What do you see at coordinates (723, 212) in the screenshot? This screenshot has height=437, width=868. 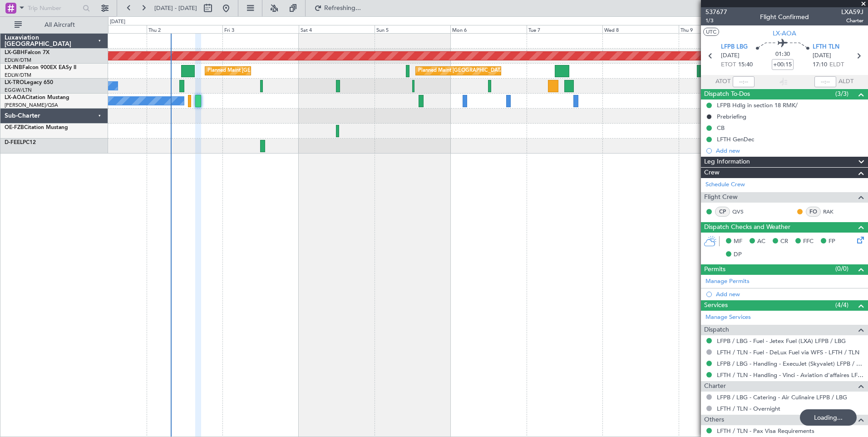 I see `div: CP` at bounding box center [723, 212].